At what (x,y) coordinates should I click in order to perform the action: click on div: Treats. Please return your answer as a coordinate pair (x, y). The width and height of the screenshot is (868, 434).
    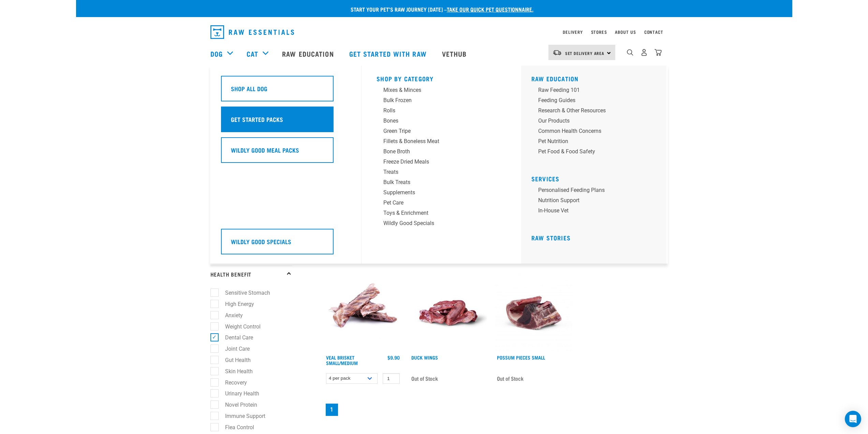
    Looking at the image, I should click on (436, 172).